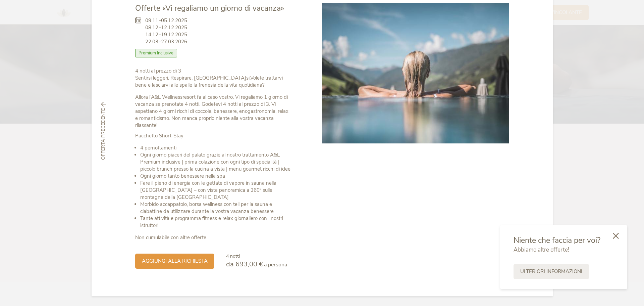 This screenshot has height=306, width=644. I want to click on li: Tante attività e programma fitness e relax giornaliero con i nostri istruttori, so click(216, 222).